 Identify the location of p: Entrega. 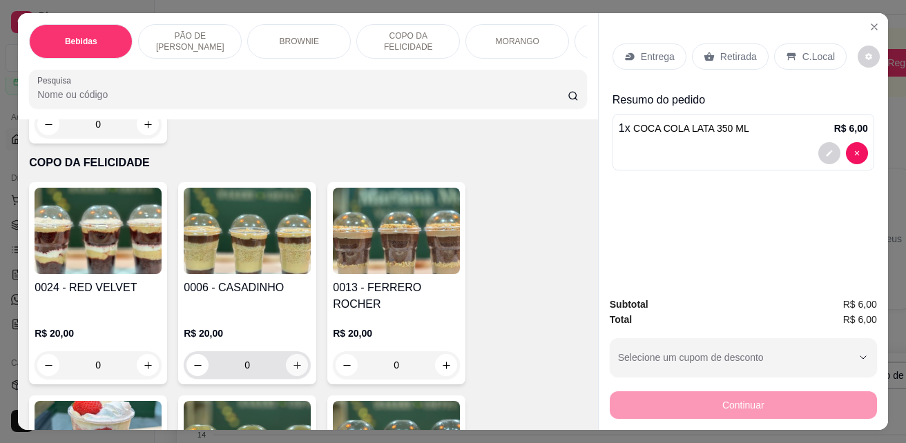
(657, 57).